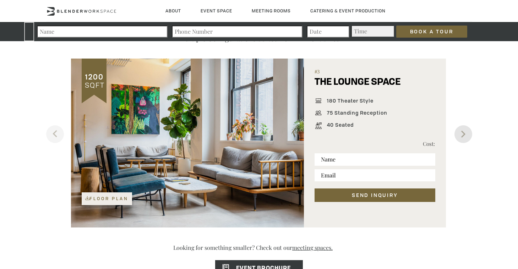  I want to click on input: Email, so click(375, 176).